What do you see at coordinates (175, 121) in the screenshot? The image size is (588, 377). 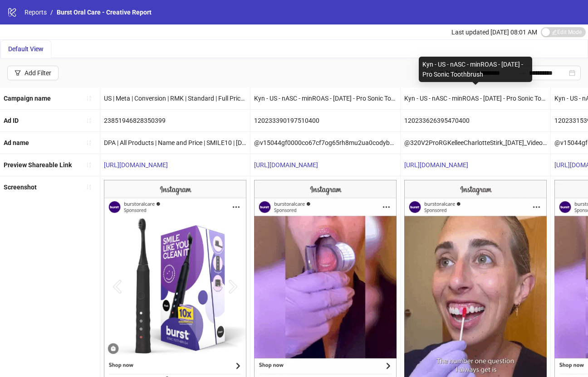 I see `div: 23851946828350399` at bounding box center [175, 121].